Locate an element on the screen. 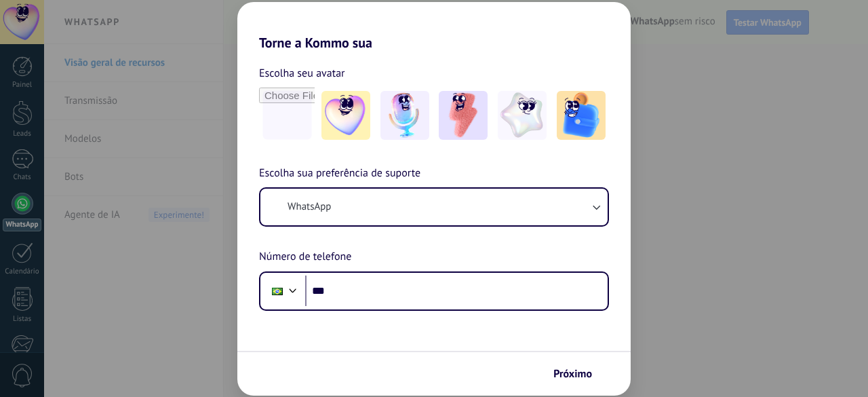 This screenshot has height=397, width=868. span: Número de telefone is located at coordinates (305, 258).